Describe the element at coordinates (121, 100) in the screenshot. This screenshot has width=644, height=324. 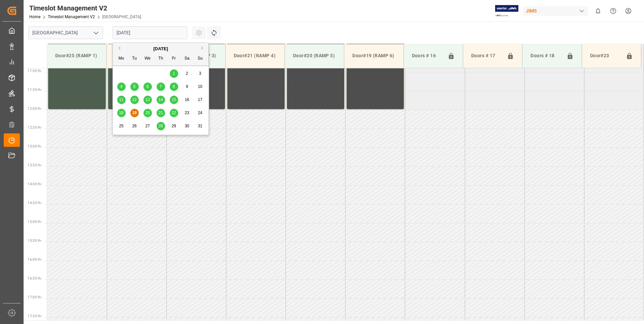
I see `div: Choose Monday, August 11th, 2025` at that location.